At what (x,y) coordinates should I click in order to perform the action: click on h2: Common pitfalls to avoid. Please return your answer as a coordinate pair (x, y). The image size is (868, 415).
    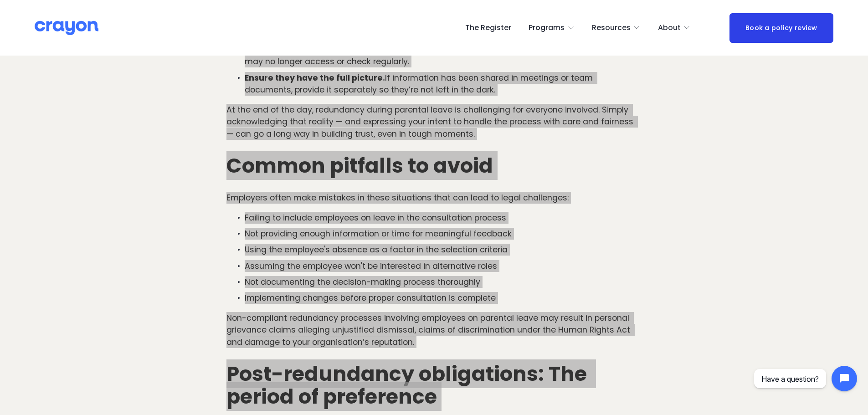
    Looking at the image, I should click on (434, 166).